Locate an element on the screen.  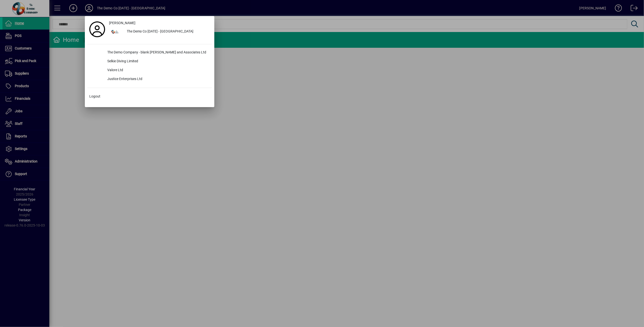
button: Logout is located at coordinates (149, 96).